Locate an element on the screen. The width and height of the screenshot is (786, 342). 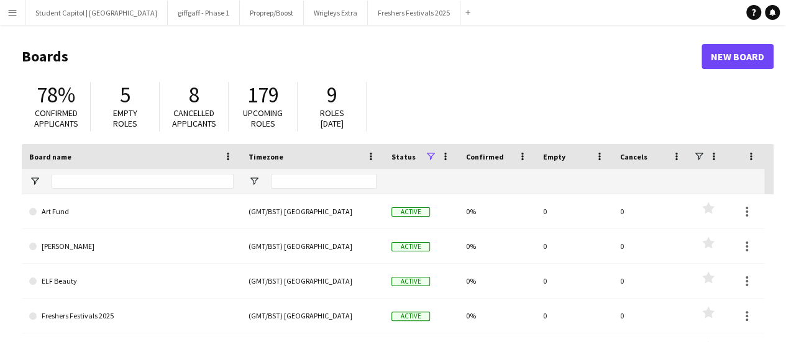
span: Status is located at coordinates (403, 157).